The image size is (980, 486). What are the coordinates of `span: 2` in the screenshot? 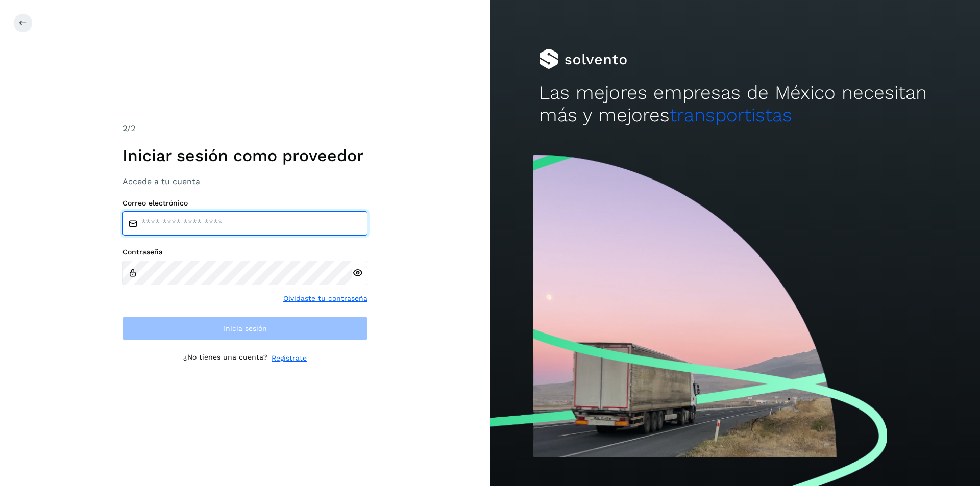 It's located at (125, 128).